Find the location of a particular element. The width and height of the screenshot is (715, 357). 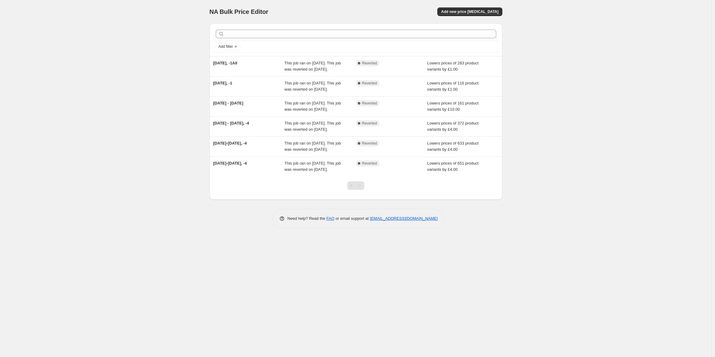

span: Lowers prices of 283 product variants by £1.00 is located at coordinates (453, 66).